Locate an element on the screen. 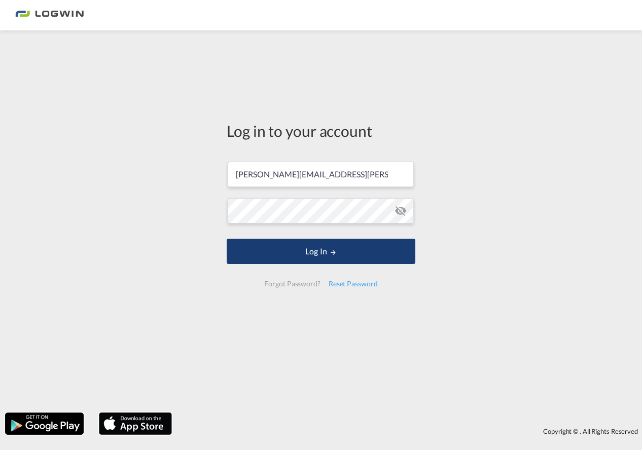 The image size is (642, 450). div: Reset Password is located at coordinates (353, 284).